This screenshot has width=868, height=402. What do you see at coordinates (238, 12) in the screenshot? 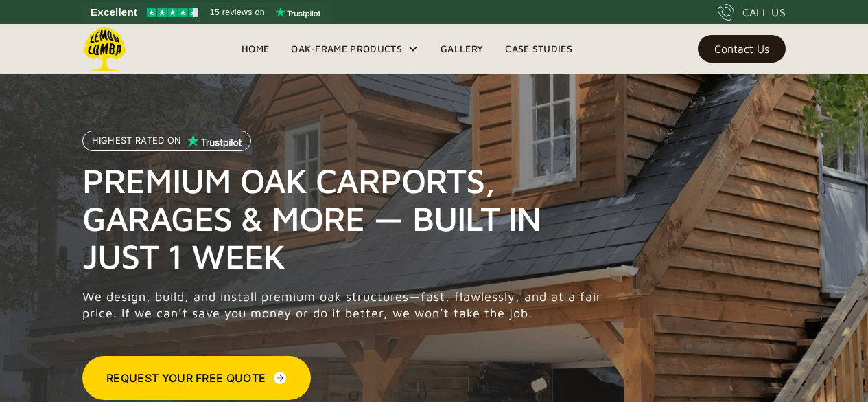
I see `span: 15 reviews on` at bounding box center [238, 12].